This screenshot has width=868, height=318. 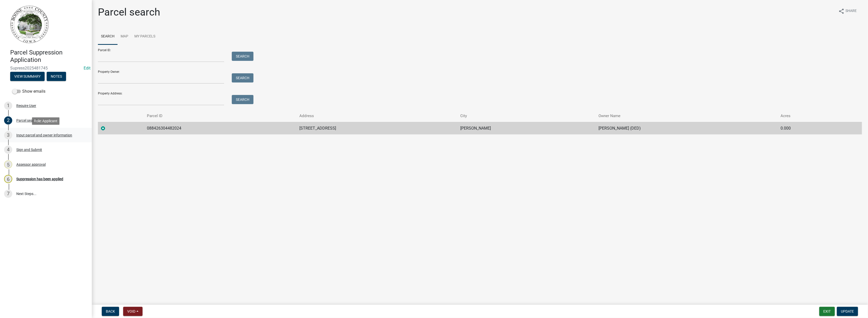 What do you see at coordinates (220, 129) in the screenshot?
I see `td: 088426304482024` at bounding box center [220, 129].